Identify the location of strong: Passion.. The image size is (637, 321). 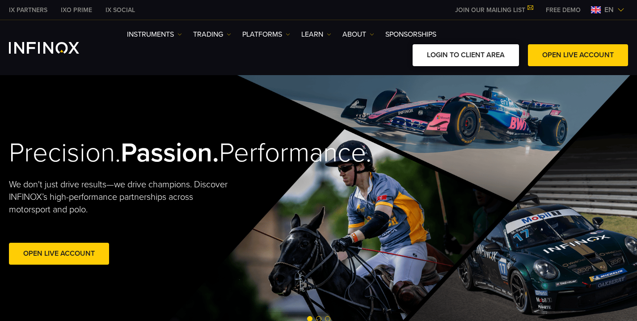
(170, 153).